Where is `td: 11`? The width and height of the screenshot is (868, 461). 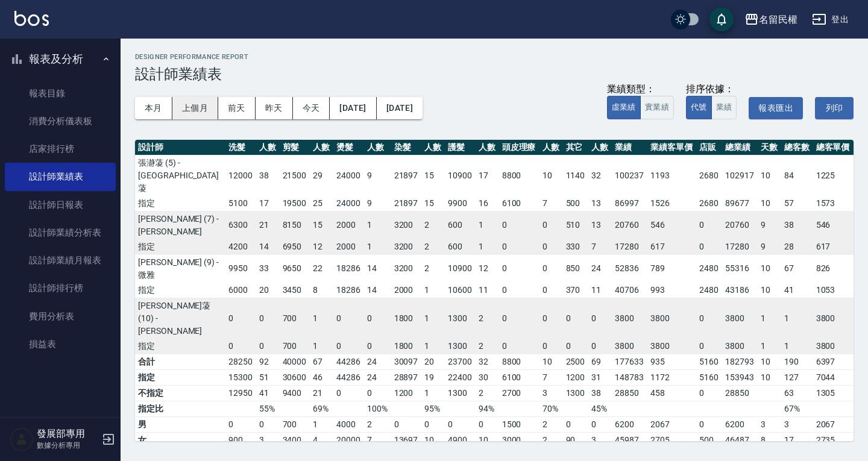 td: 11 is located at coordinates (487, 290).